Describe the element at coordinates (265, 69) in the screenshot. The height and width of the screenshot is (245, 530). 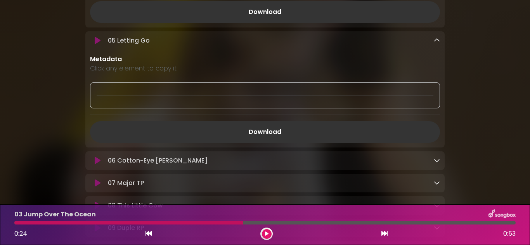
I see `p: Click any element to copy it` at that location.